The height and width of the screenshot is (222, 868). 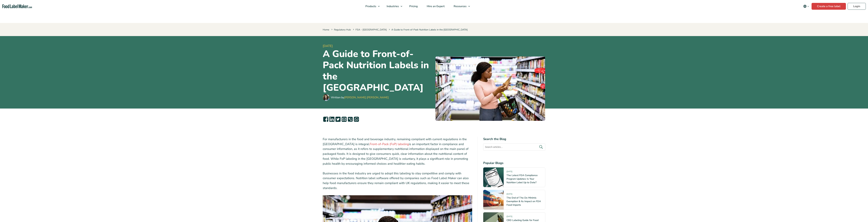 What do you see at coordinates (460, 6) in the screenshot?
I see `span: Resources` at bounding box center [460, 6].